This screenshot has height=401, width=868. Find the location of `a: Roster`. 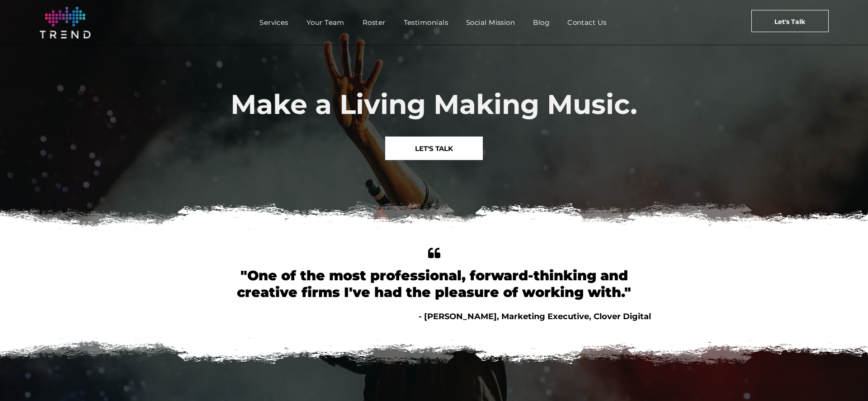

a: Roster is located at coordinates (374, 22).